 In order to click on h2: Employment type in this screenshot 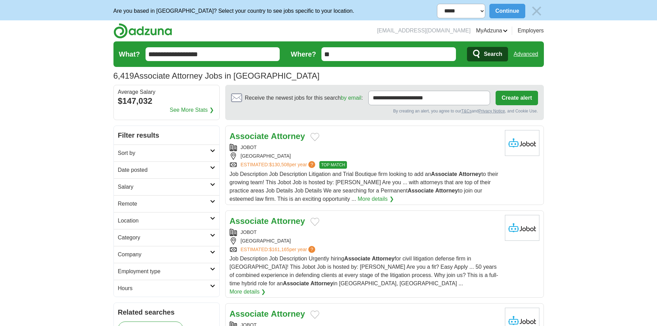, I will do `click(164, 271)`.